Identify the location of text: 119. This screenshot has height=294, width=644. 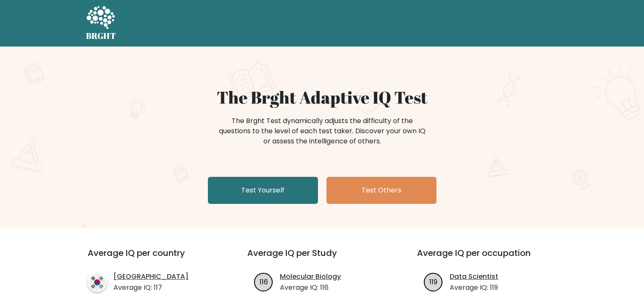
(433, 281).